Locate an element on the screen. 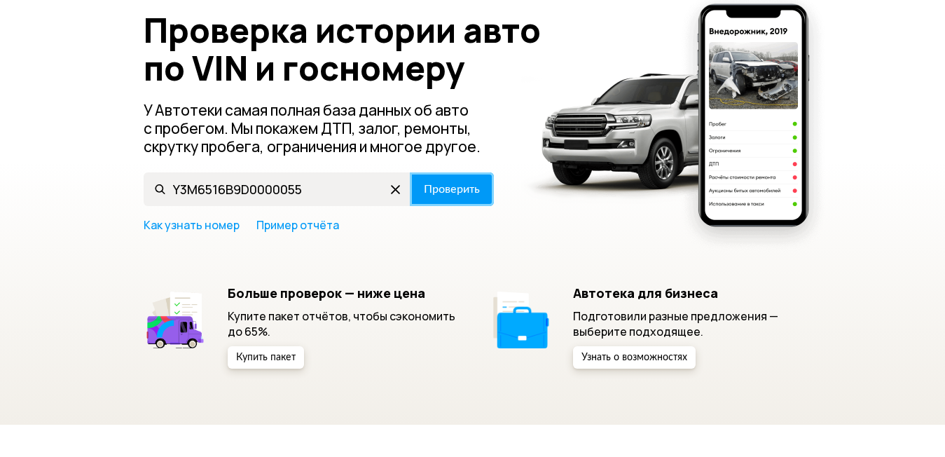  p: Подготовили разные предложения — выберите подходящее. is located at coordinates (687, 324).